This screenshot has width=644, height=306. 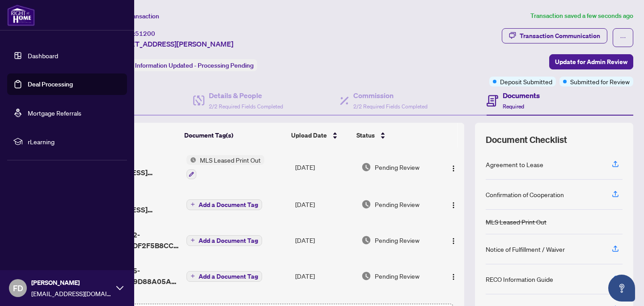 I want to click on h4: Commission, so click(x=391, y=96).